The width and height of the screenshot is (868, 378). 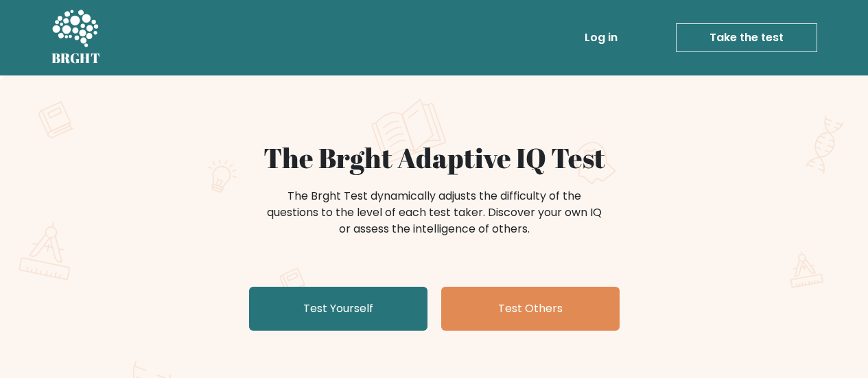 What do you see at coordinates (434, 213) in the screenshot?
I see `div: The Brght Test dynamically adjusts the difficulty of the questions to the level of each test take...` at bounding box center [434, 213].